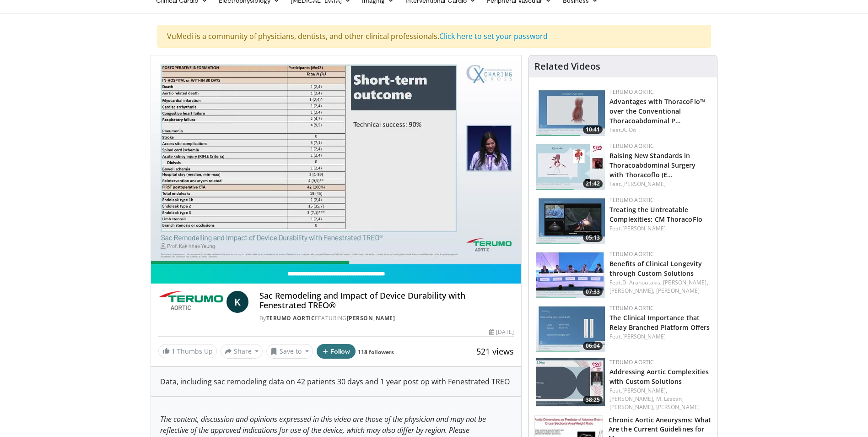 Image resolution: width=868 pixels, height=437 pixels. What do you see at coordinates (386, 300) in the screenshot?
I see `h4: Sac Remodeling and Impact of Device Durability with Fenestrated TREO®` at bounding box center [386, 300].